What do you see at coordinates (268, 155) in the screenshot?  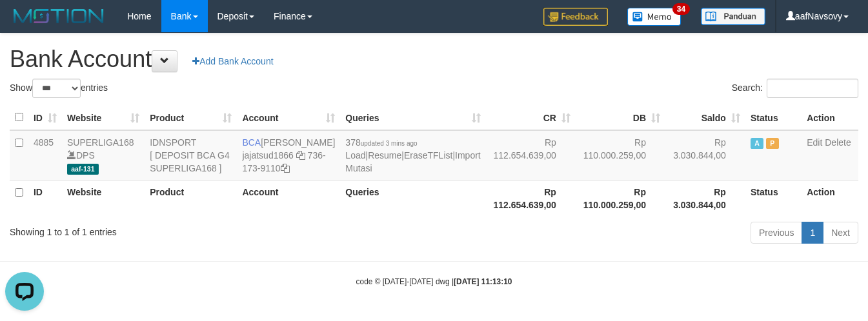 I see `a: jajatsud1866` at bounding box center [268, 155].